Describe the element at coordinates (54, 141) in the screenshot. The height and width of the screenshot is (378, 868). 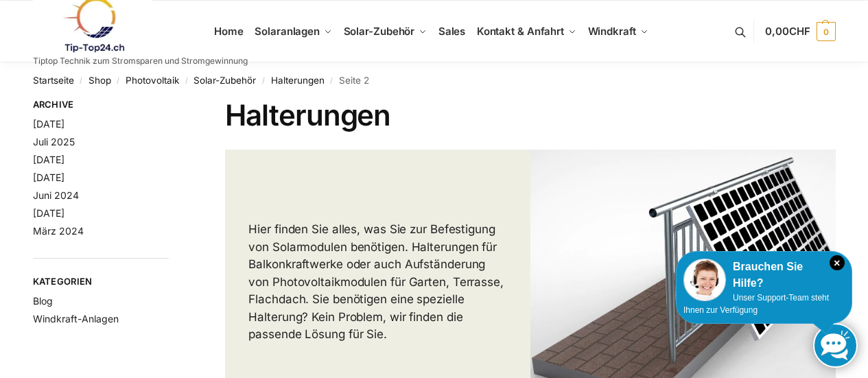
I see `a: Juli 2025` at that location.